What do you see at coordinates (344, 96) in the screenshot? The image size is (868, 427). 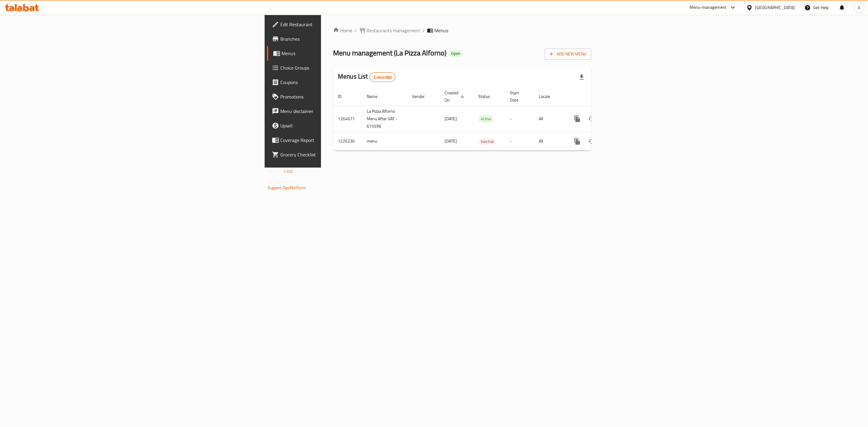 I see `span: ID` at bounding box center [344, 96].